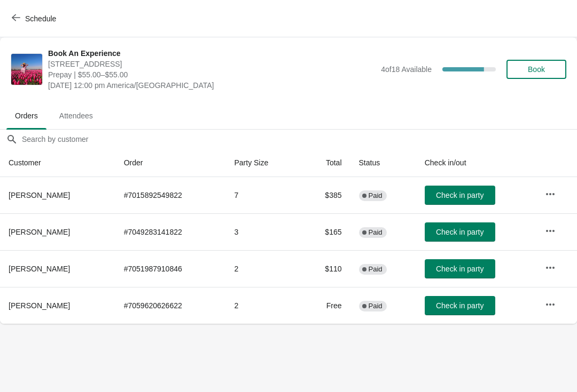  I want to click on img: Book An Experience, so click(26, 69).